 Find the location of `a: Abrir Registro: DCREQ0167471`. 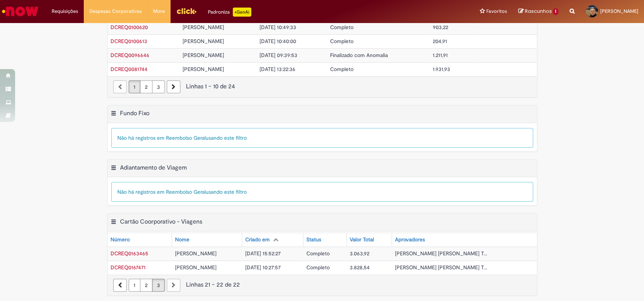

a: Abrir Registro: DCREQ0167471 is located at coordinates (128, 267).